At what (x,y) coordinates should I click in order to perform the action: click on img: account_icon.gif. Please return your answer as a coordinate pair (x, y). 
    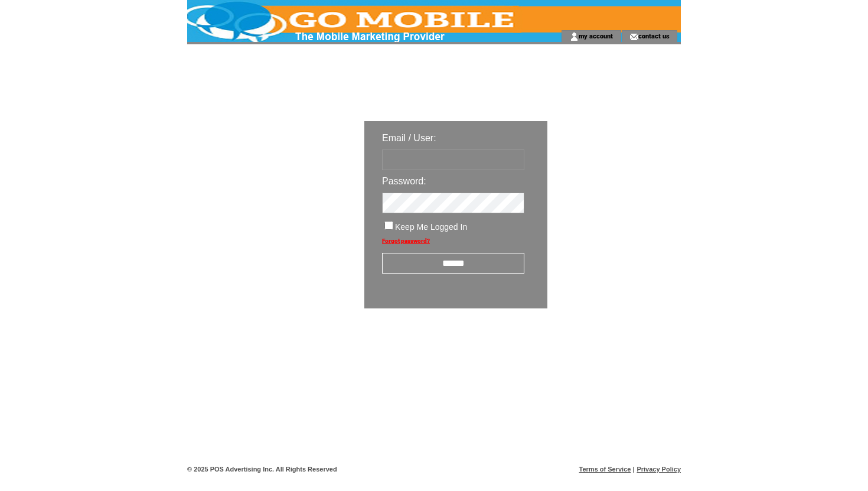
    Looking at the image, I should click on (574, 36).